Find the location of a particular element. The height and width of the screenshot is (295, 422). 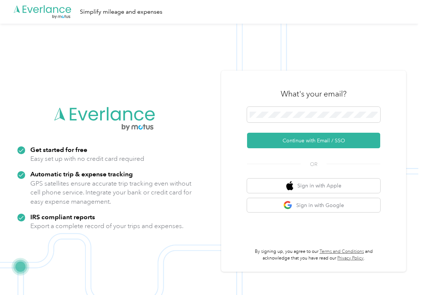

img: google logo is located at coordinates (288, 205).